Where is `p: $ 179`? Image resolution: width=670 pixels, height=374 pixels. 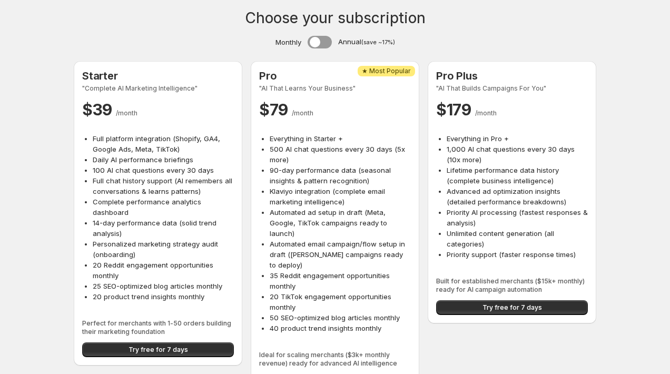
p: $ 179 is located at coordinates (512, 110).